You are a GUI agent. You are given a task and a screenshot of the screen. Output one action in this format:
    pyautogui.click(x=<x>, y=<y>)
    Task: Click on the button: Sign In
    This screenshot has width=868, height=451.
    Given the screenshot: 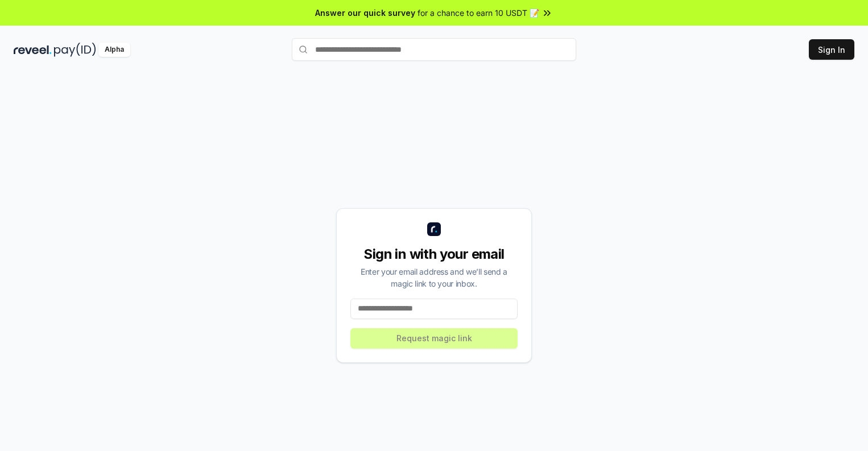 What is the action you would take?
    pyautogui.click(x=831, y=49)
    